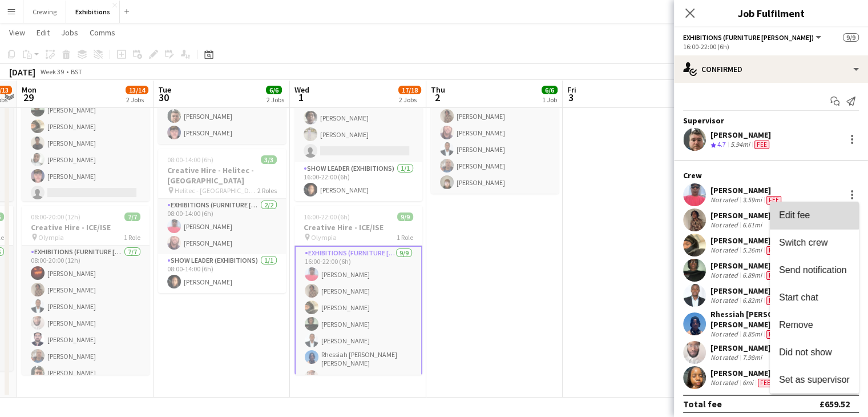 This screenshot has width=868, height=417. Describe the element at coordinates (795, 215) in the screenshot. I see `span: Edit fee` at that location.